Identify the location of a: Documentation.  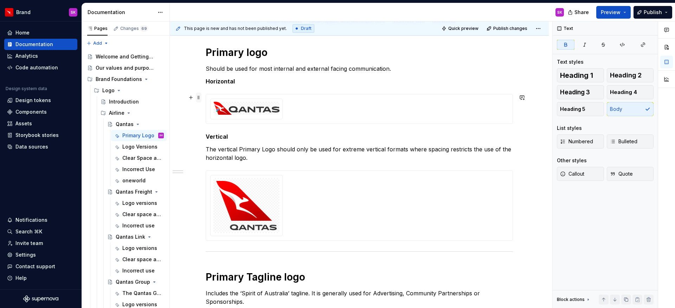
(41, 44).